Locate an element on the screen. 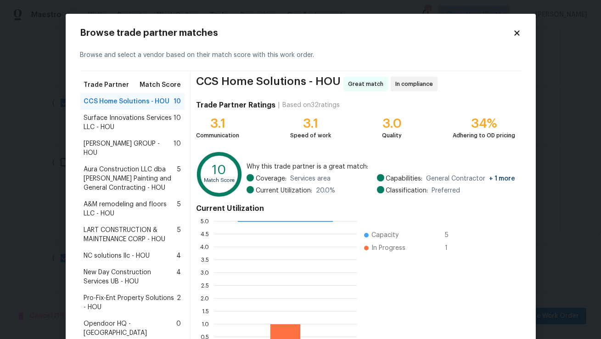 The image size is (601, 339). span: 20.0 % is located at coordinates (326, 191).